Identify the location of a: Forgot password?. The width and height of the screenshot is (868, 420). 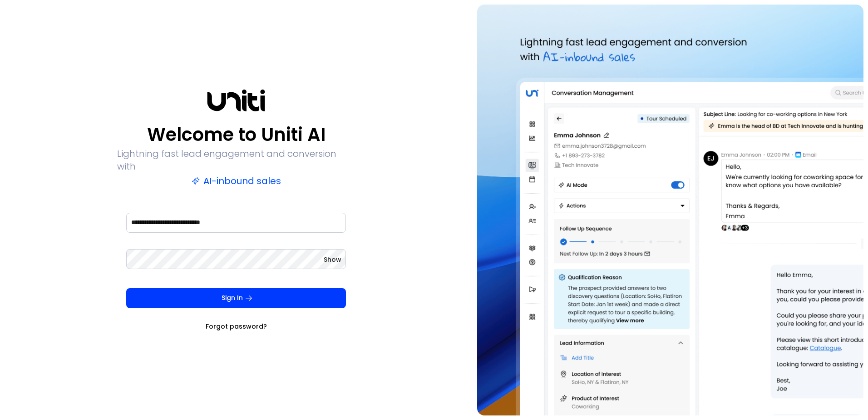
(236, 326).